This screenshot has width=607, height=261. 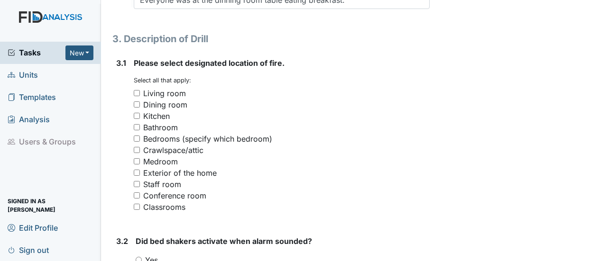 What do you see at coordinates (209, 63) in the screenshot?
I see `span: Please select designated location of fire.` at bounding box center [209, 63].